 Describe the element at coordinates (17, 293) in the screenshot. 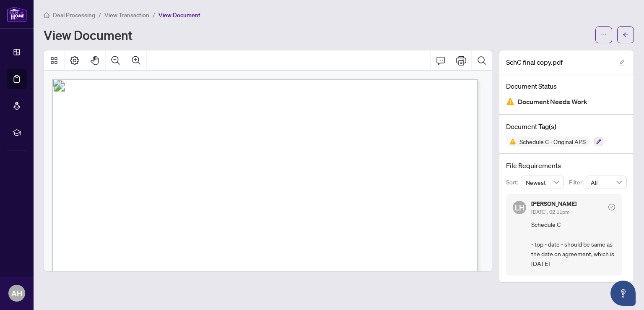

I see `span: AH` at that location.